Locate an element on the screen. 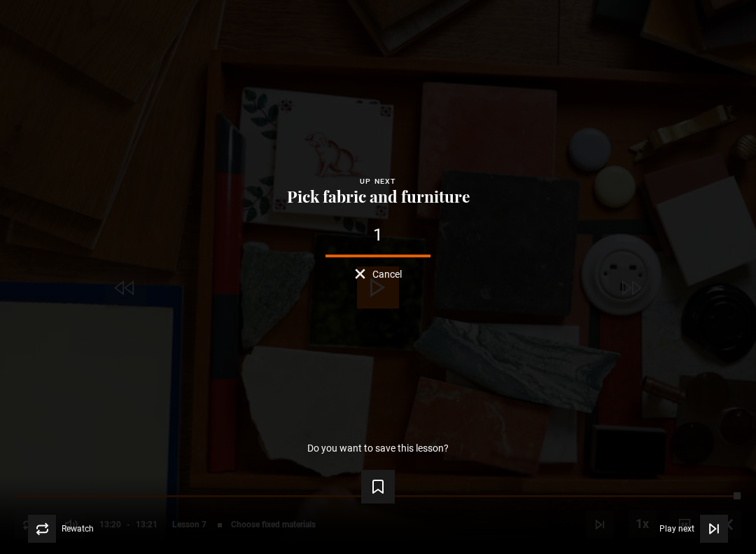 The width and height of the screenshot is (756, 554). button: Rewatch is located at coordinates (61, 528).